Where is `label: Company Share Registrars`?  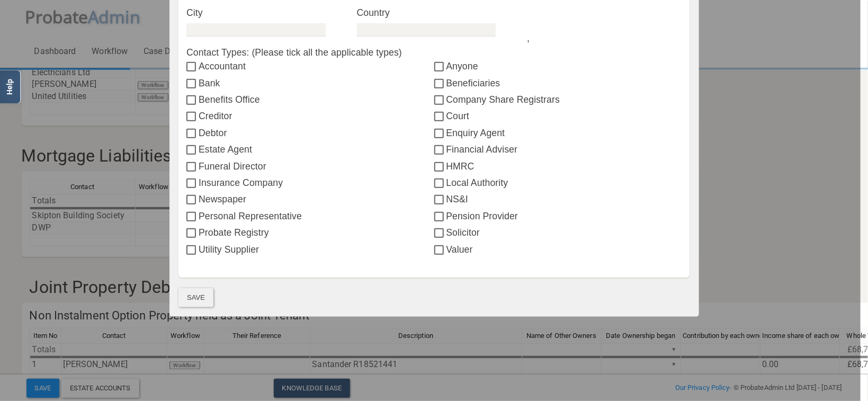 label: Company Share Registrars is located at coordinates (558, 99).